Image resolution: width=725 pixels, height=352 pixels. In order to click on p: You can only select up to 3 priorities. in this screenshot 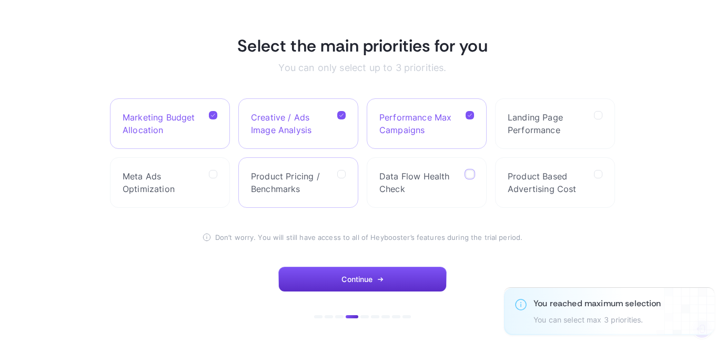, I will do `click(362, 68)`.